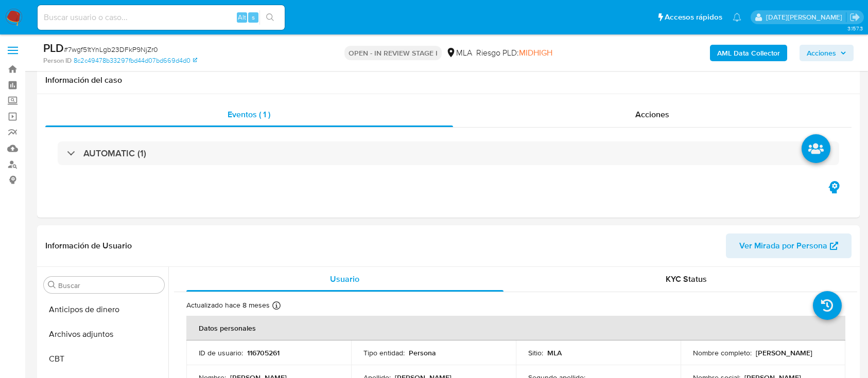 The image size is (868, 378). Describe the element at coordinates (393, 53) in the screenshot. I see `p: OPEN - IN REVIEW STAGE I` at that location.